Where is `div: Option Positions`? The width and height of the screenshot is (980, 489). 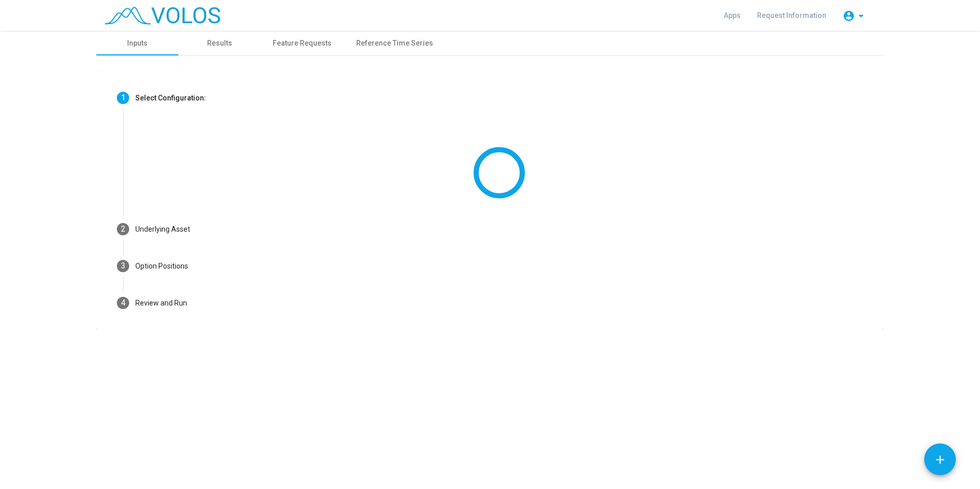 div: Option Positions is located at coordinates (162, 266).